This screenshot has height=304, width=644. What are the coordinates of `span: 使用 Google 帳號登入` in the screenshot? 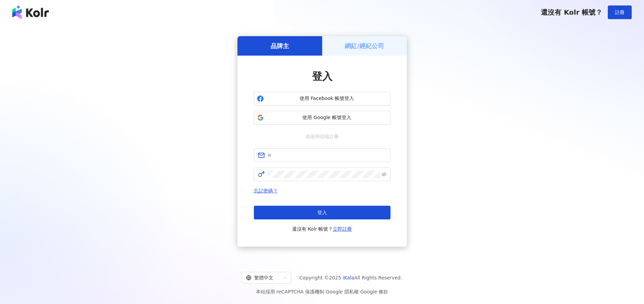 It's located at (327, 118).